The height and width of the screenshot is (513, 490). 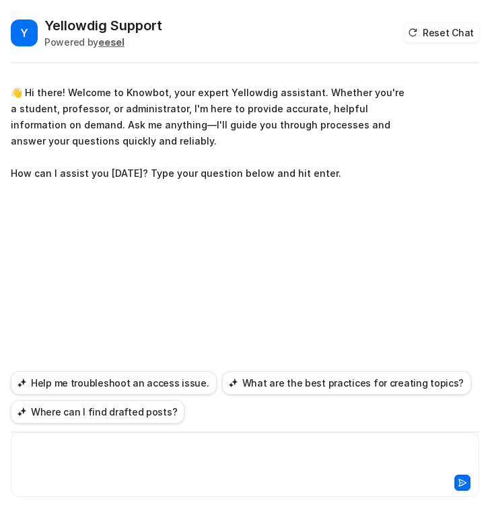 What do you see at coordinates (111, 42) in the screenshot?
I see `b: eesel` at bounding box center [111, 42].